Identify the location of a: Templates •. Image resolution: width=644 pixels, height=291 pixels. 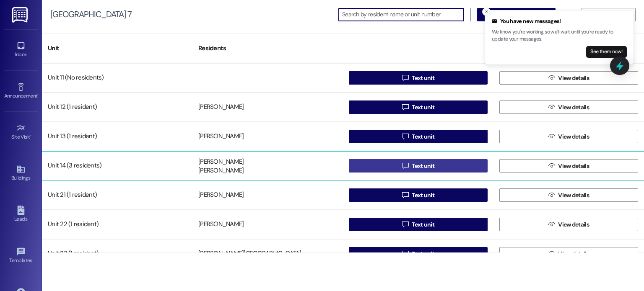
(21, 256).